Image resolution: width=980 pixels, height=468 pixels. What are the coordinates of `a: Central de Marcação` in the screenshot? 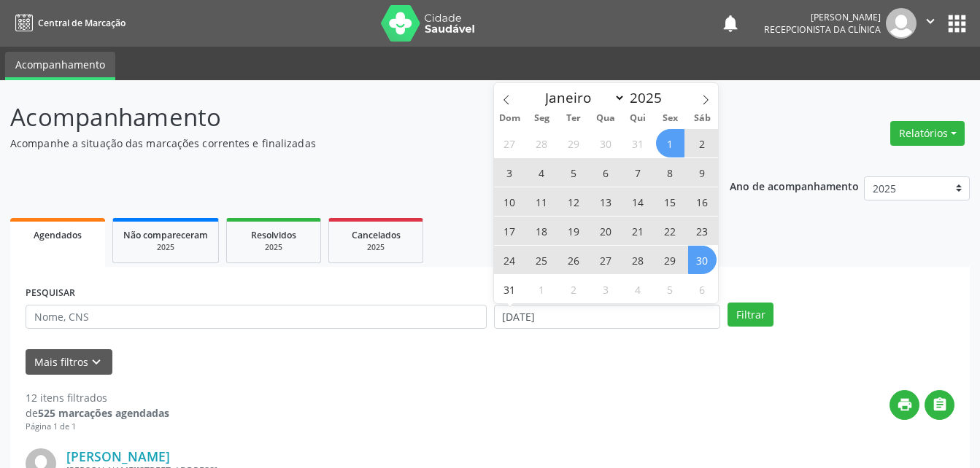 It's located at (68, 23).